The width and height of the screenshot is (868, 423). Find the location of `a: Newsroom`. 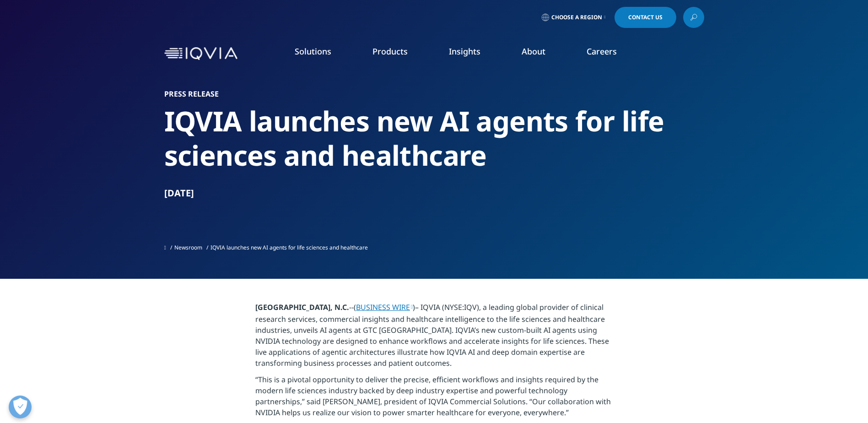

a: Newsroom is located at coordinates (188, 247).